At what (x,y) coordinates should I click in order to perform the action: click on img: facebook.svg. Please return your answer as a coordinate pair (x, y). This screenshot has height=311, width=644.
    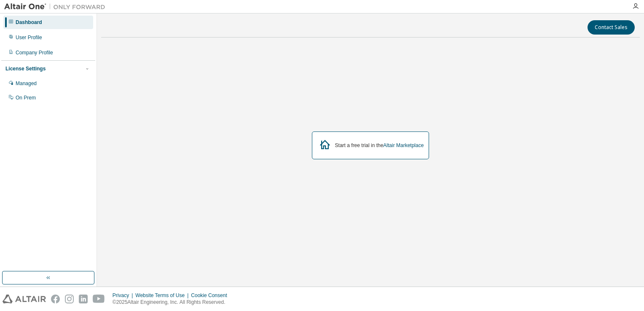
    Looking at the image, I should click on (55, 299).